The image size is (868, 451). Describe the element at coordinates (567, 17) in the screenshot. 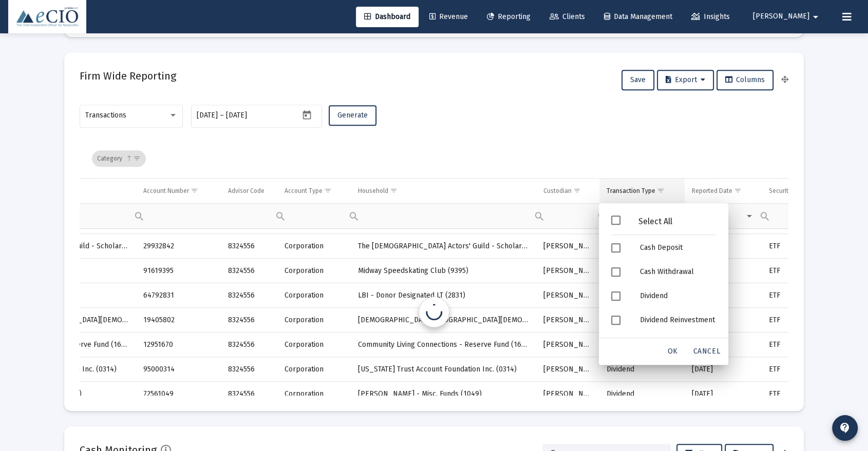

I see `a: Clients` at that location.